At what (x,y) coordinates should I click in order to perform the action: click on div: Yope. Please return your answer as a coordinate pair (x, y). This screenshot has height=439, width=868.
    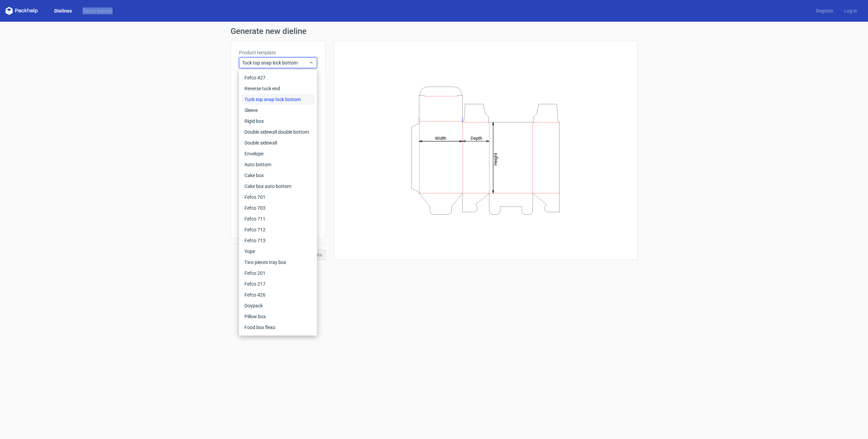
    Looking at the image, I should click on (278, 251).